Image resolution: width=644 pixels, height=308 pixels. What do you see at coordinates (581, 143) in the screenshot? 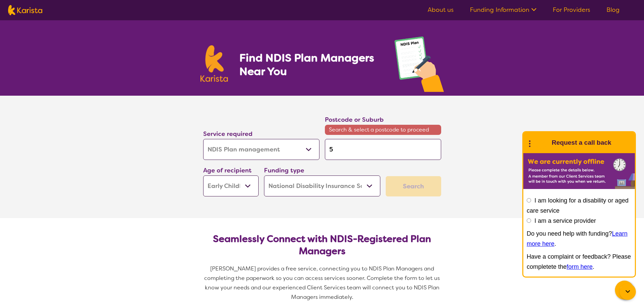
I see `h1: Request a call back` at bounding box center [581, 143].